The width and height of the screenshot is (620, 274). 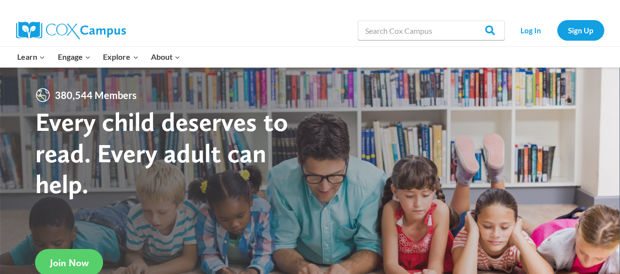 What do you see at coordinates (162, 152) in the screenshot?
I see `strong: Every child deserves to read. Every adult can help.` at bounding box center [162, 152].